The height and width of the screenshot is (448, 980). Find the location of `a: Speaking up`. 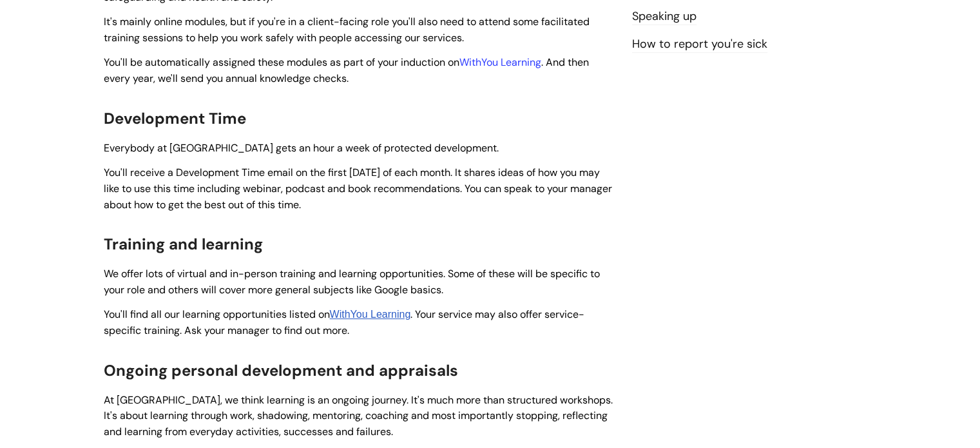

a: Speaking up is located at coordinates (665, 17).